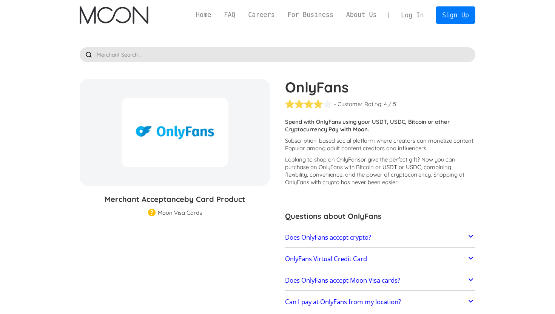  I want to click on h1: OnlyFans, so click(380, 87).